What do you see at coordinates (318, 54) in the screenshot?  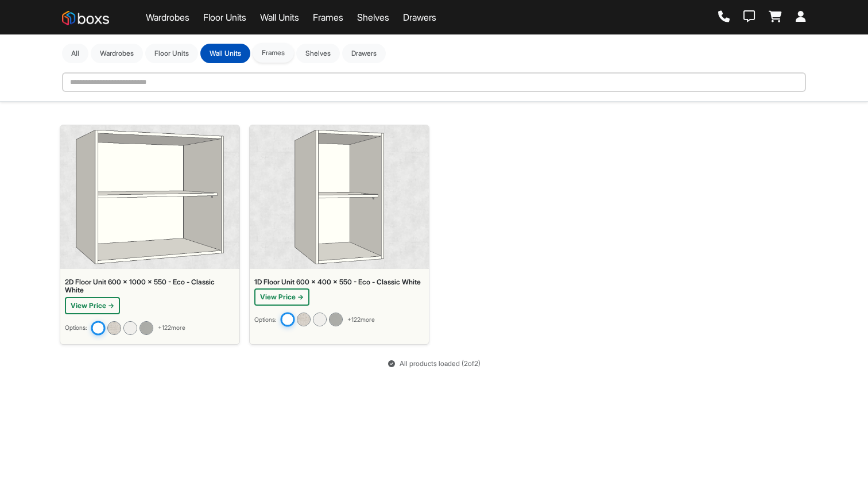 I see `button: Shelves` at bounding box center [318, 54].